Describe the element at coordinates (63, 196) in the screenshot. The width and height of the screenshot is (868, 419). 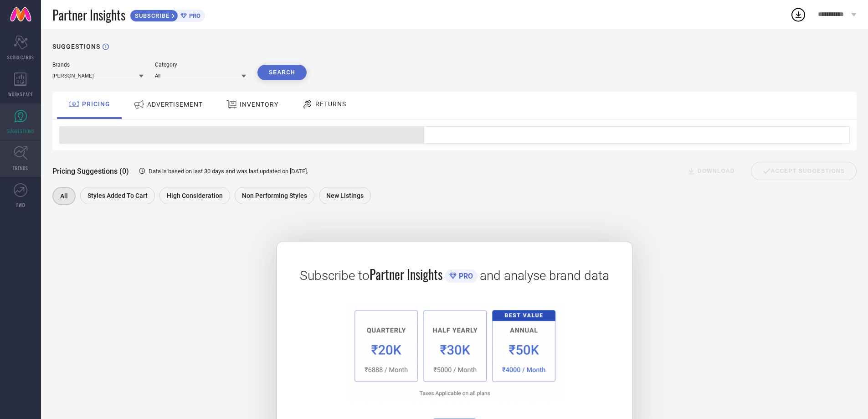
I see `span: All` at that location.